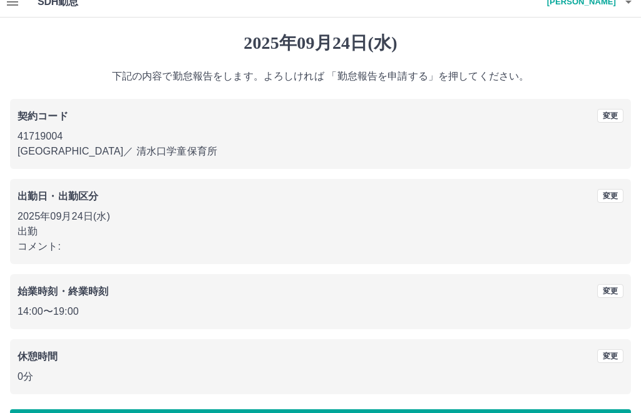  What do you see at coordinates (58, 196) in the screenshot?
I see `b: 出勤日・出勤区分` at bounding box center [58, 196].